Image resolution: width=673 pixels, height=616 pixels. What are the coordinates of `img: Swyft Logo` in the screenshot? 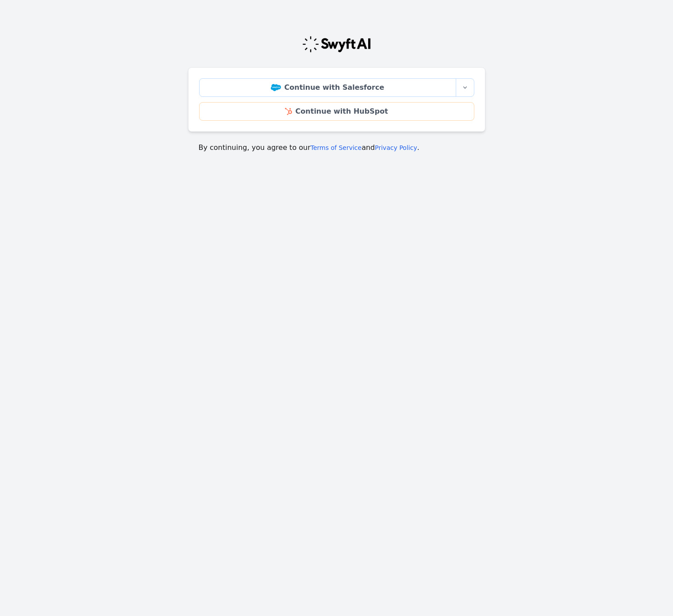 It's located at (337, 44).